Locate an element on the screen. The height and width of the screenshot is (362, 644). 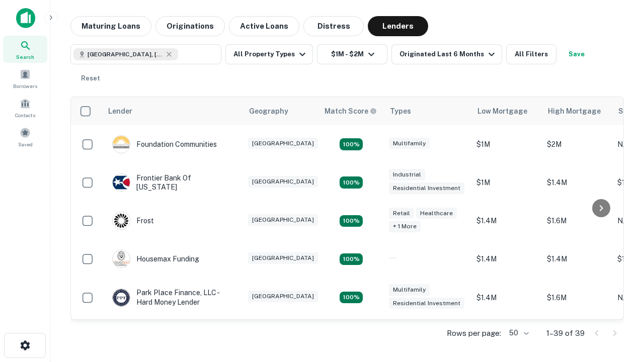
div: High Mortgage is located at coordinates (574, 111).